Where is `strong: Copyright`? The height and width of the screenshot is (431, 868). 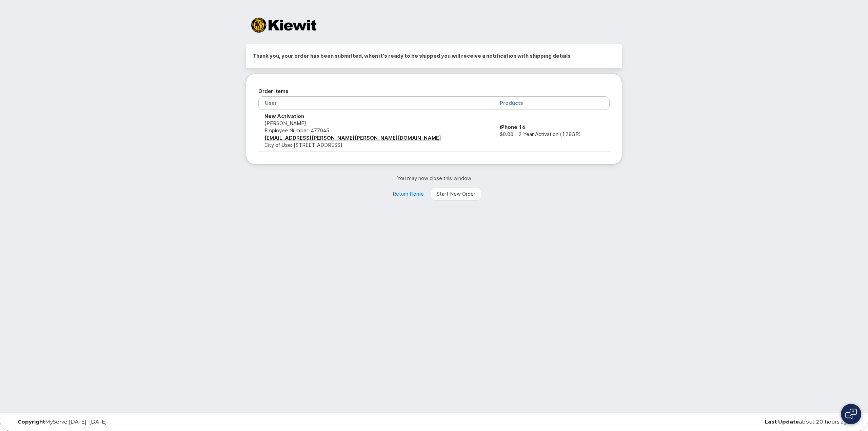
strong: Copyright is located at coordinates (31, 422).